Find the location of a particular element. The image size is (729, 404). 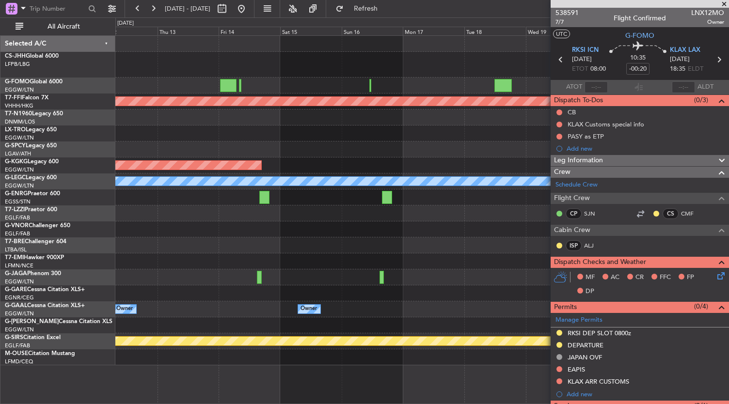

a: G-FOMOGlobal 6000 is located at coordinates (33, 82).